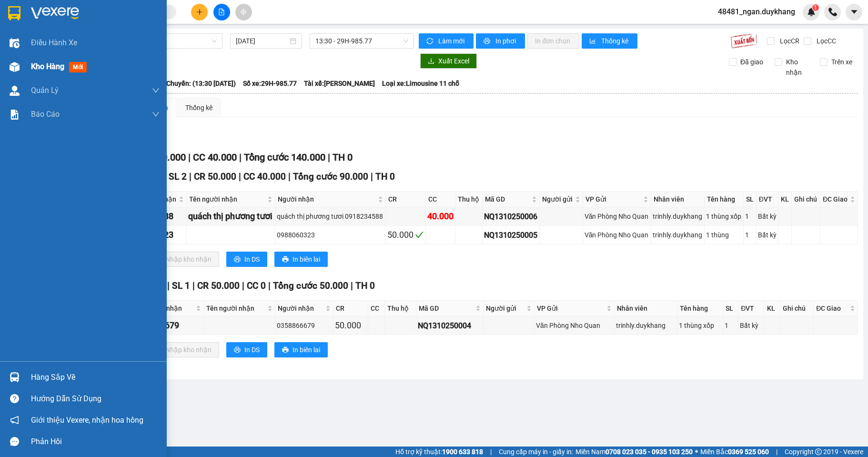  I want to click on span: aim, so click(243, 12).